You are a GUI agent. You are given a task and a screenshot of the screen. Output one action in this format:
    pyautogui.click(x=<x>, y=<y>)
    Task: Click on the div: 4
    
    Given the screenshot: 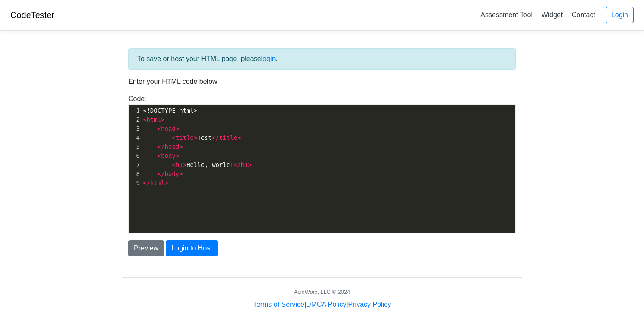 What is the action you would take?
    pyautogui.click(x=135, y=137)
    